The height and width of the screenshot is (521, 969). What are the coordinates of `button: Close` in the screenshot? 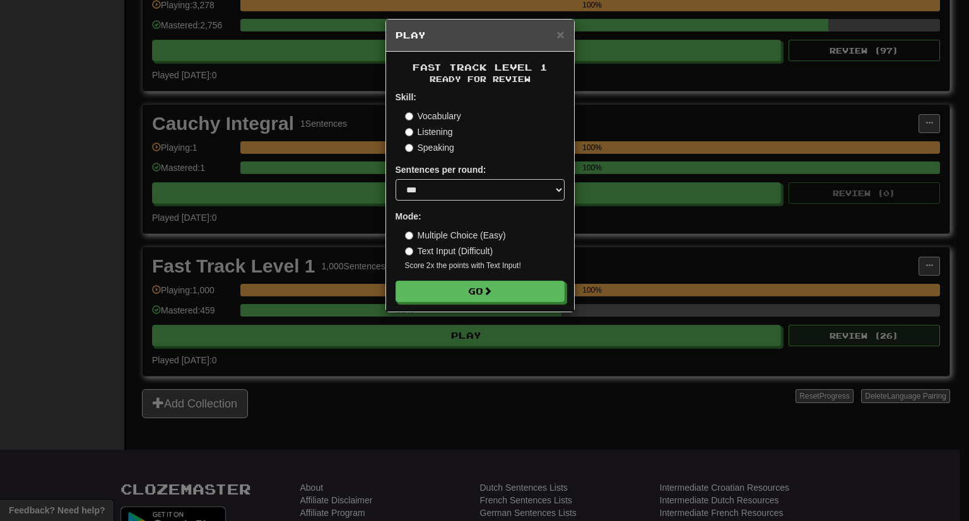 It's located at (560, 34).